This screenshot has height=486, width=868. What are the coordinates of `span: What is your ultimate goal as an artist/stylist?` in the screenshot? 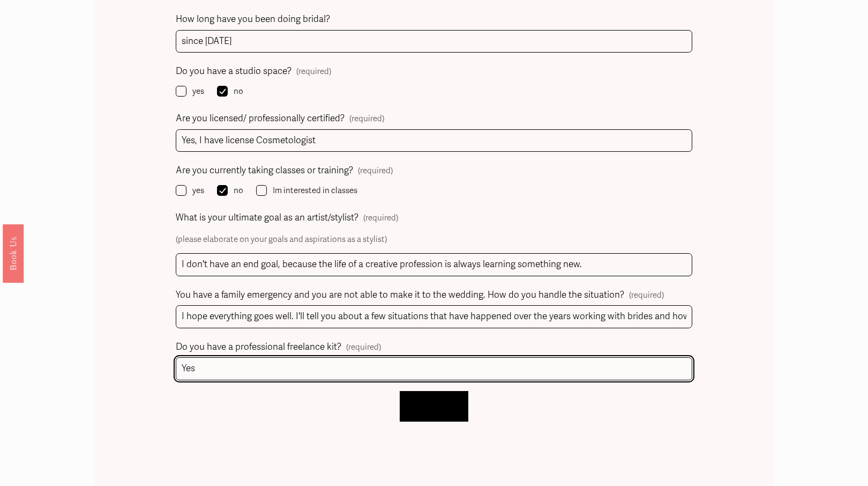 It's located at (266, 218).